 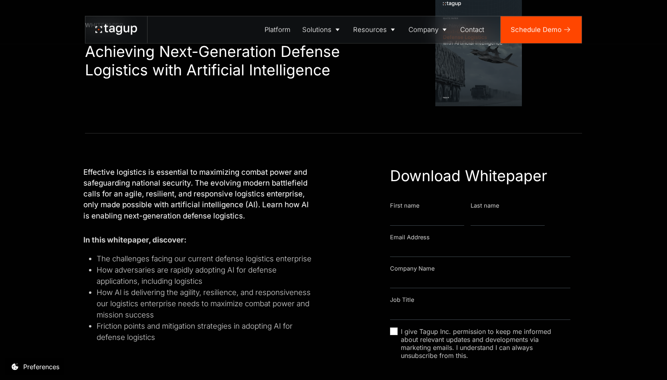 I want to click on div: Email Address, so click(x=480, y=237).